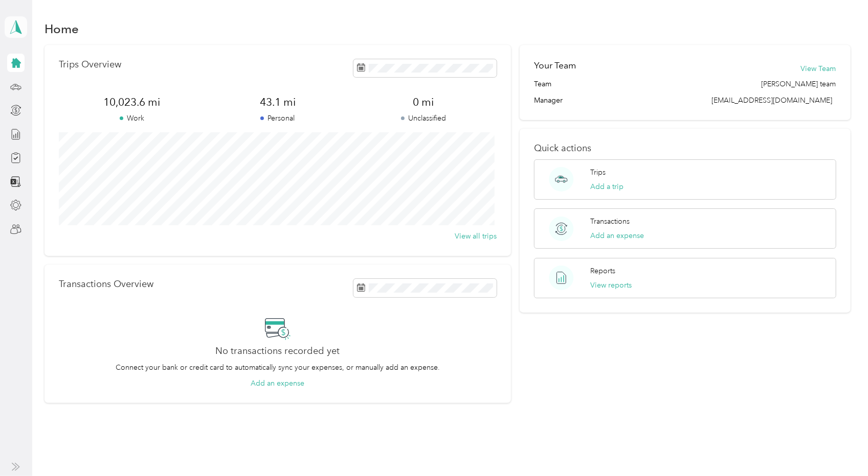 Image resolution: width=868 pixels, height=476 pixels. What do you see at coordinates (542, 84) in the screenshot?
I see `span: Team` at bounding box center [542, 84].